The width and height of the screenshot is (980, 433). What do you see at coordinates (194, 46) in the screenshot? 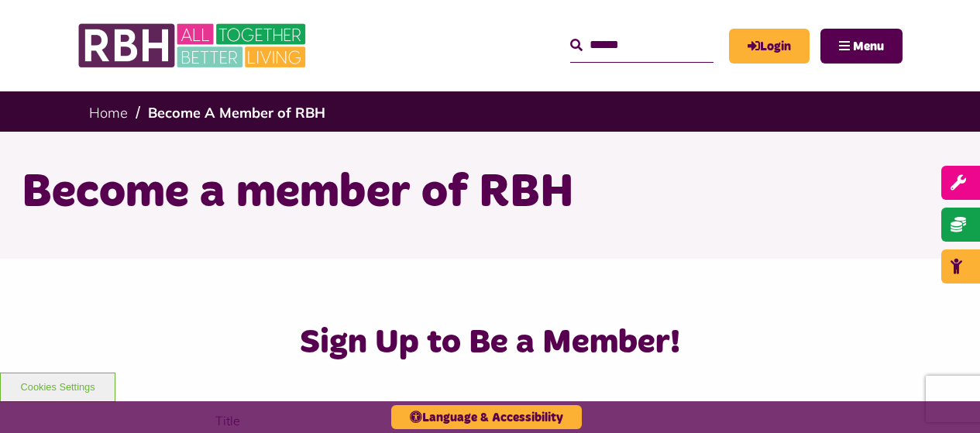
I see `img: RBH` at bounding box center [194, 46].